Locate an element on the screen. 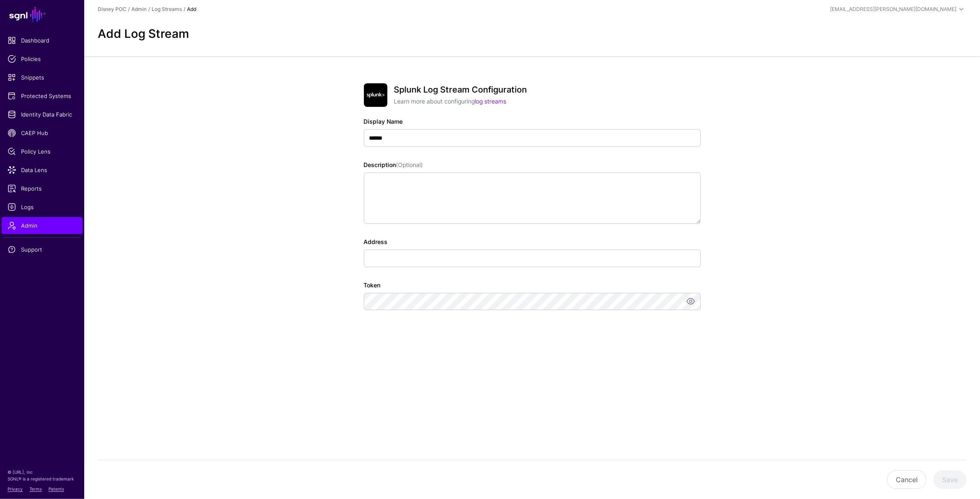 This screenshot has width=980, height=499. label: Token is located at coordinates (373, 285).